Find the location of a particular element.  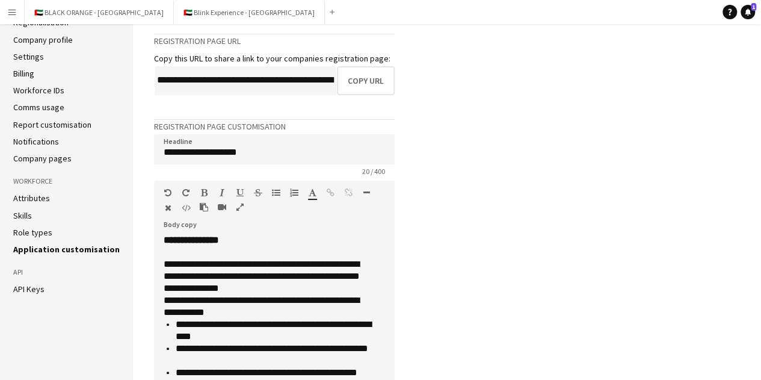

a: Report customisation is located at coordinates (52, 125).